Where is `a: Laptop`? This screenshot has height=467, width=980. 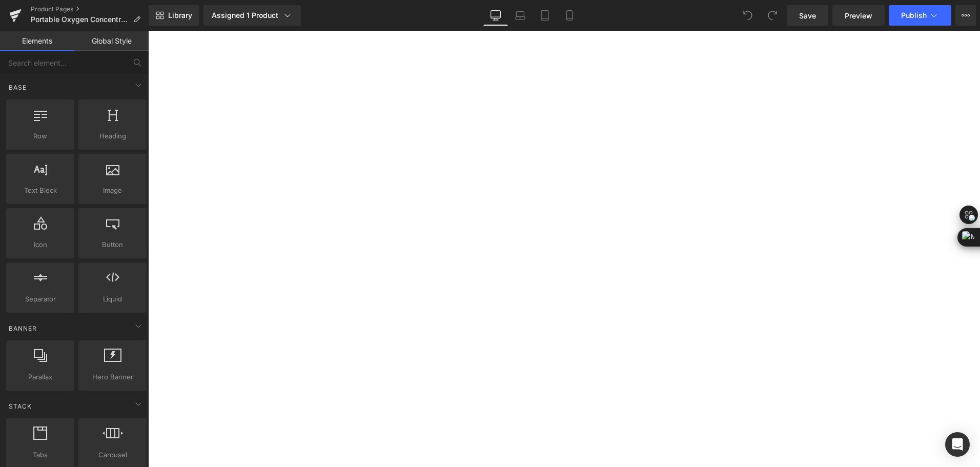
a: Laptop is located at coordinates (520, 16).